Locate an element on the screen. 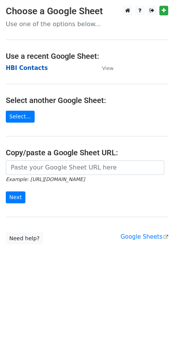 The height and width of the screenshot is (344, 174). a: HBI Contacts is located at coordinates (26, 68).